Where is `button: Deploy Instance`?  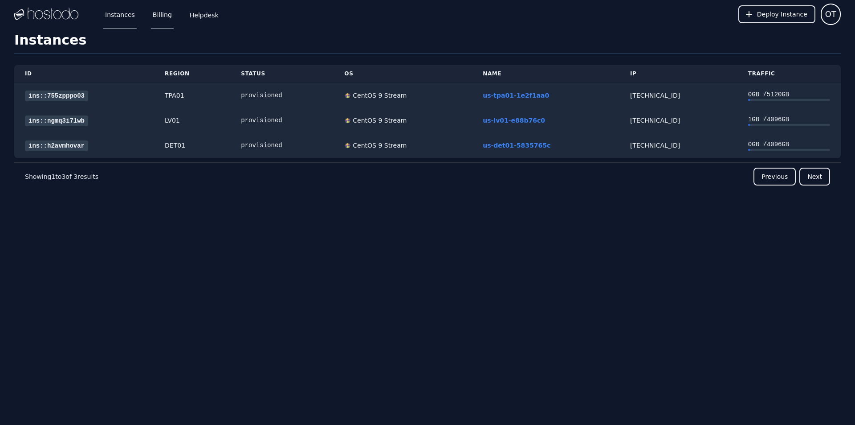 button: Deploy Instance is located at coordinates (777, 14).